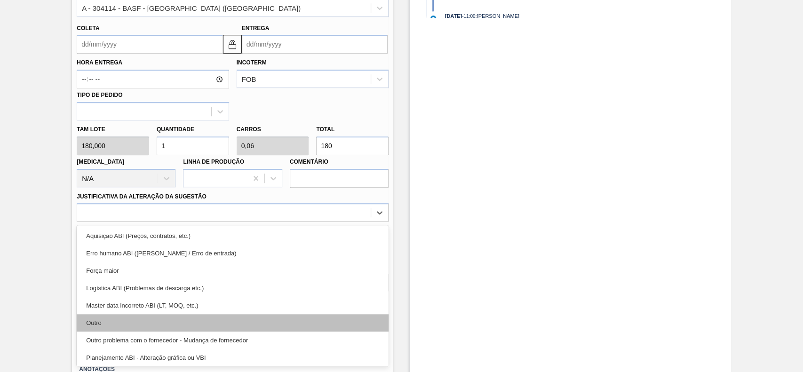 This screenshot has height=372, width=803. Describe the element at coordinates (433, 18) in the screenshot. I see `img: atual` at that location.